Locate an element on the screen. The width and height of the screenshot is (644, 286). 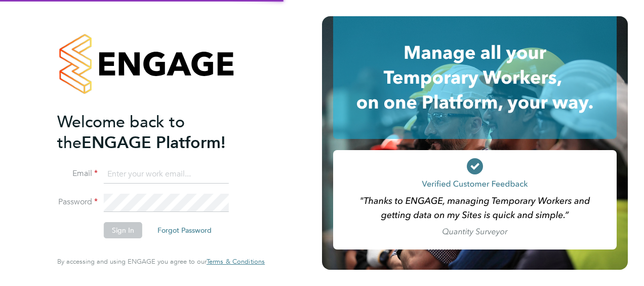
button: Forgot Password is located at coordinates (185, 230).